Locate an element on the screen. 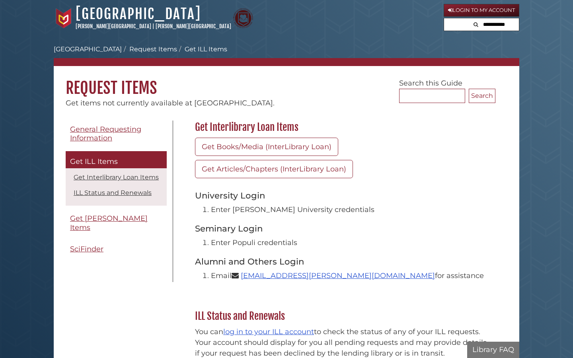 The image size is (573, 358). a: General Requesting Information is located at coordinates (116, 134).